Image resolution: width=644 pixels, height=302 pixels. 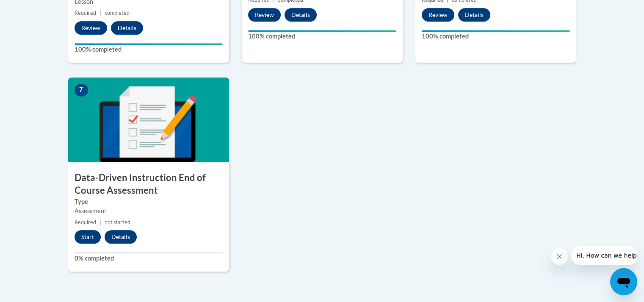 What do you see at coordinates (82, 90) in the screenshot?
I see `span: 7` at bounding box center [82, 90].